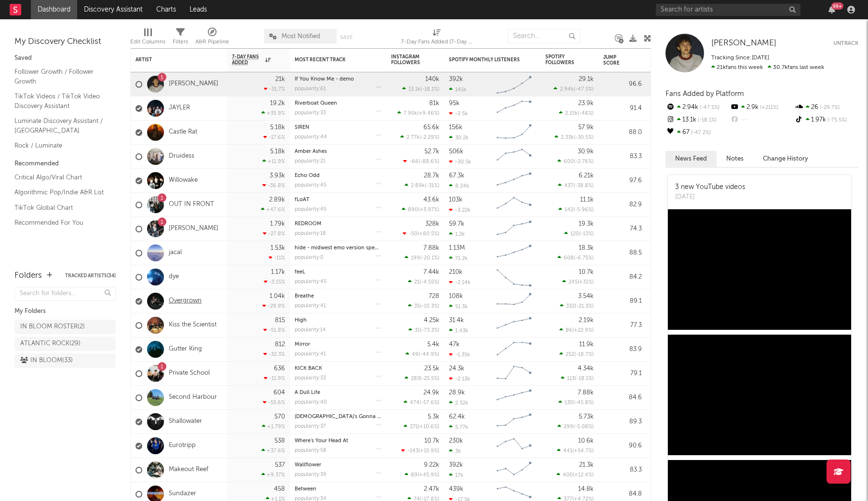 The width and height of the screenshot is (868, 501). What do you see at coordinates (300, 272) in the screenshot?
I see `a: feeL` at bounding box center [300, 272].